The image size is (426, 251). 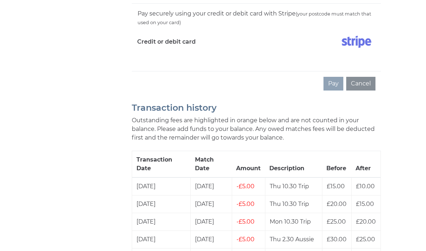 What do you see at coordinates (361, 84) in the screenshot?
I see `button: Cancel` at bounding box center [361, 84].